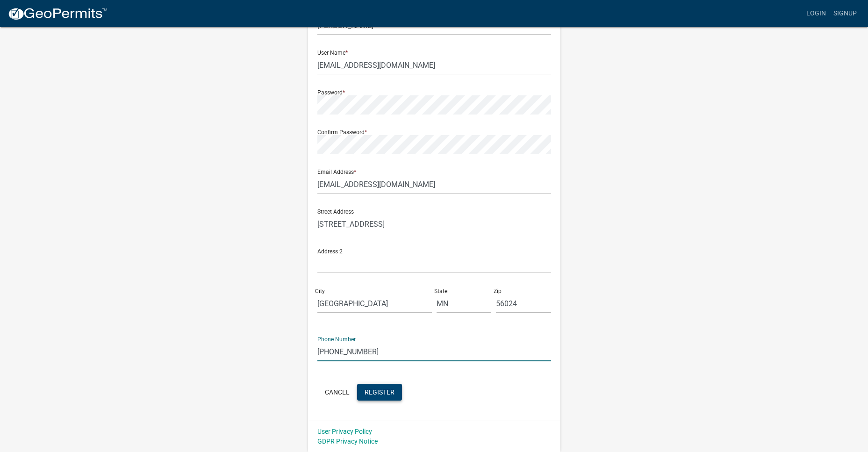 Image resolution: width=868 pixels, height=452 pixels. What do you see at coordinates (347, 441) in the screenshot?
I see `a: GDPR Privacy Notice` at bounding box center [347, 441].